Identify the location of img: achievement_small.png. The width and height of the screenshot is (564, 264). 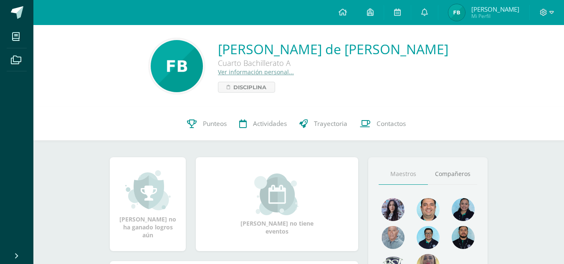
(148, 190).